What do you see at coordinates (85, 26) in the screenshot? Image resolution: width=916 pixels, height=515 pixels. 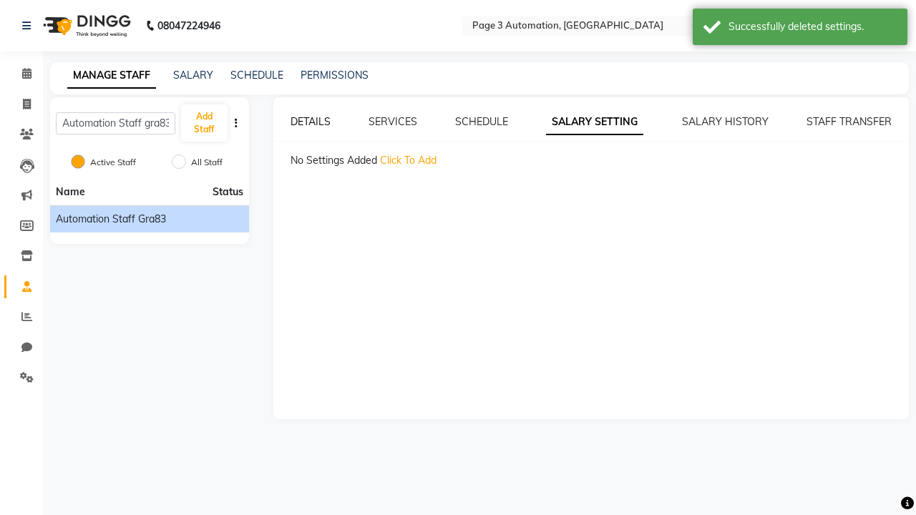 I see `img: logo` at bounding box center [85, 26].